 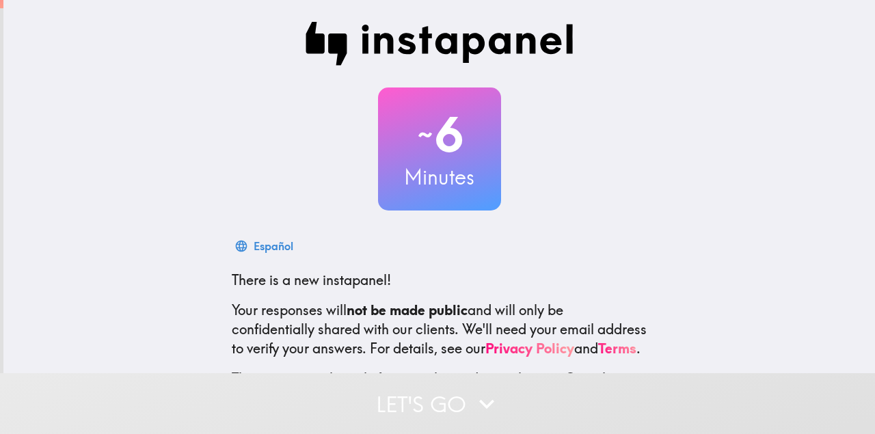 What do you see at coordinates (617, 348) in the screenshot?
I see `a: Terms` at bounding box center [617, 348].